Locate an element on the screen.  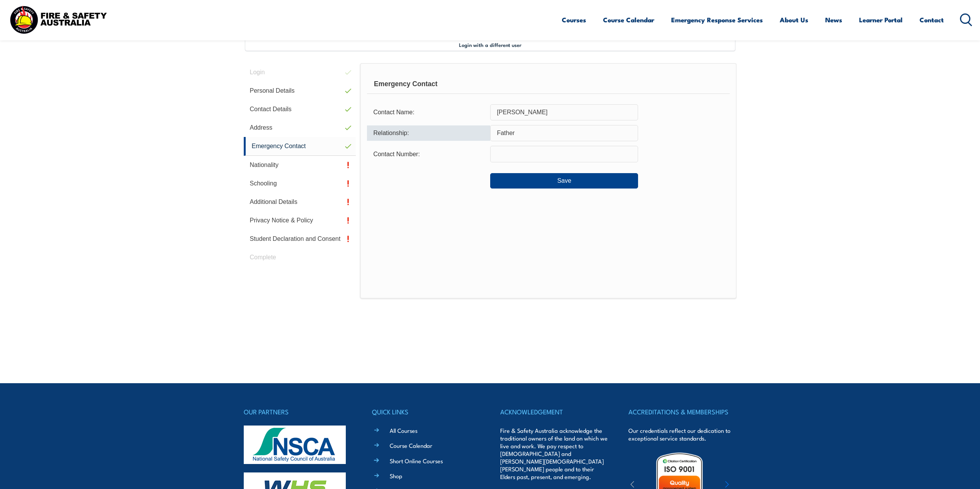
a: Contact is located at coordinates (931, 20).